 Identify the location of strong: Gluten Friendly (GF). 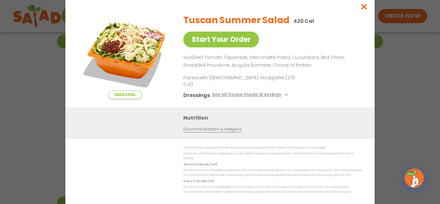
(200, 164).